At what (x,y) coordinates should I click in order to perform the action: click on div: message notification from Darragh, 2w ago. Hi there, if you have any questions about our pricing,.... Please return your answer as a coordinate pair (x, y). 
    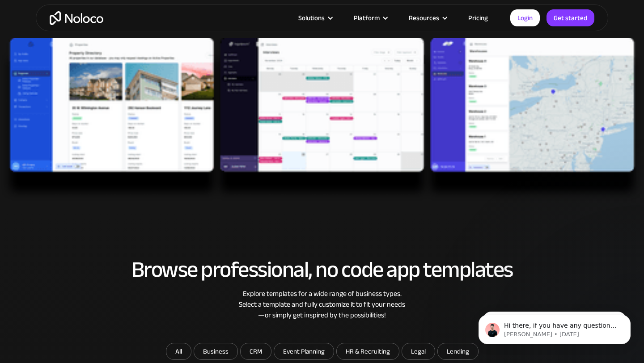
    Looking at the image, I should click on (89, 33).